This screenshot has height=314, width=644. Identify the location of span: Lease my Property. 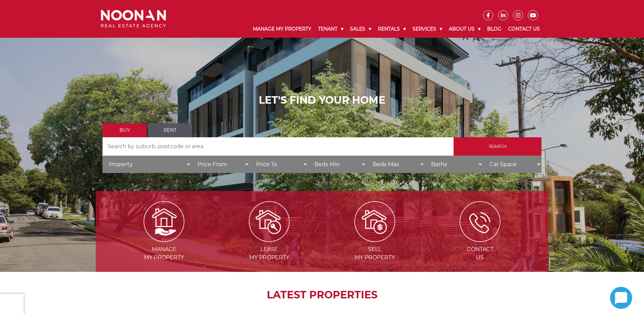
(269, 253).